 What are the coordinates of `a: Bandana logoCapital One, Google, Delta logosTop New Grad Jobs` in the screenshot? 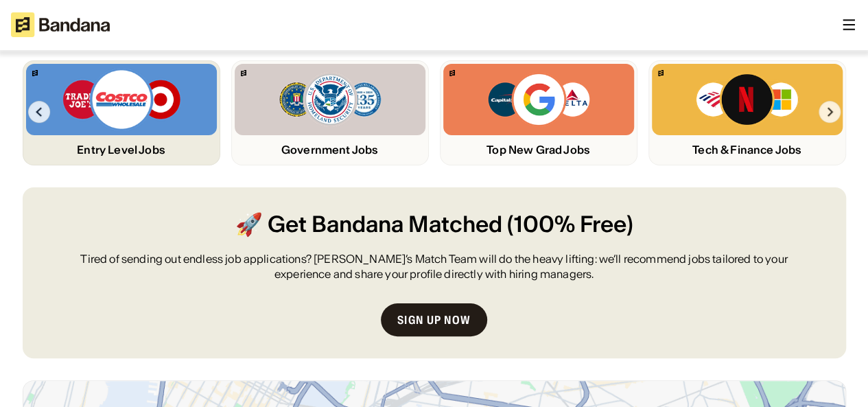 It's located at (538, 113).